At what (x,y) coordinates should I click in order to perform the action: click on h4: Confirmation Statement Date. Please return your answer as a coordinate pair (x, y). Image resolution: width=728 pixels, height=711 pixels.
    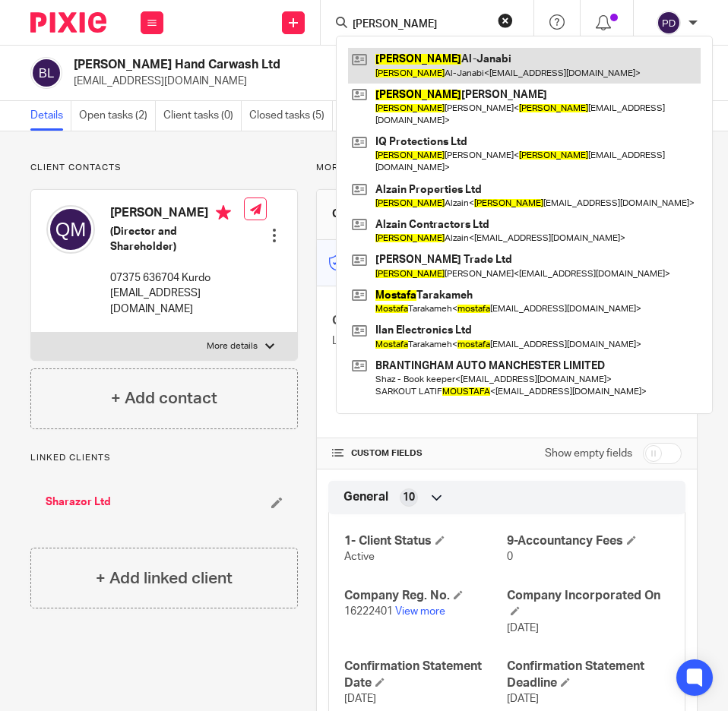
    Looking at the image, I should click on (426, 674).